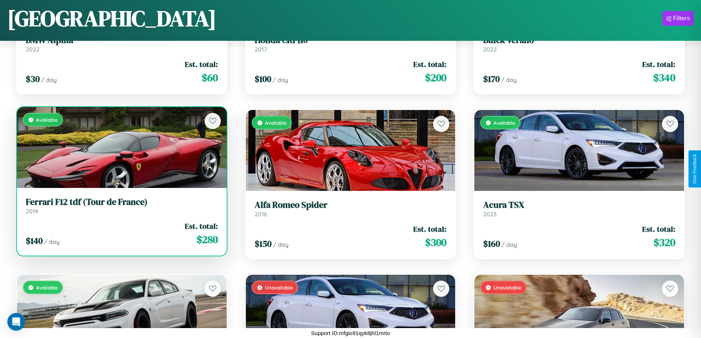  Describe the element at coordinates (350, 333) in the screenshot. I see `p: Support ID: mfgio91qyk8jhl1mrto` at that location.